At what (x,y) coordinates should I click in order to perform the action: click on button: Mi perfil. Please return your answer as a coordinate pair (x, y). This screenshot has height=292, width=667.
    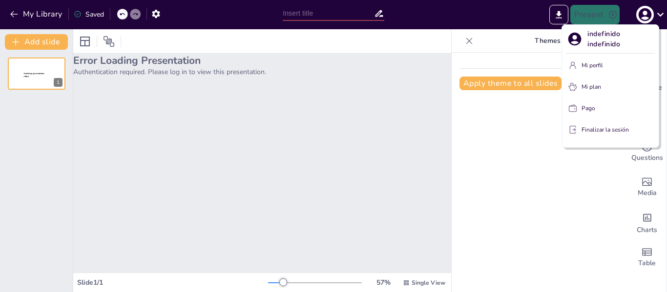
    Looking at the image, I should click on (610, 65).